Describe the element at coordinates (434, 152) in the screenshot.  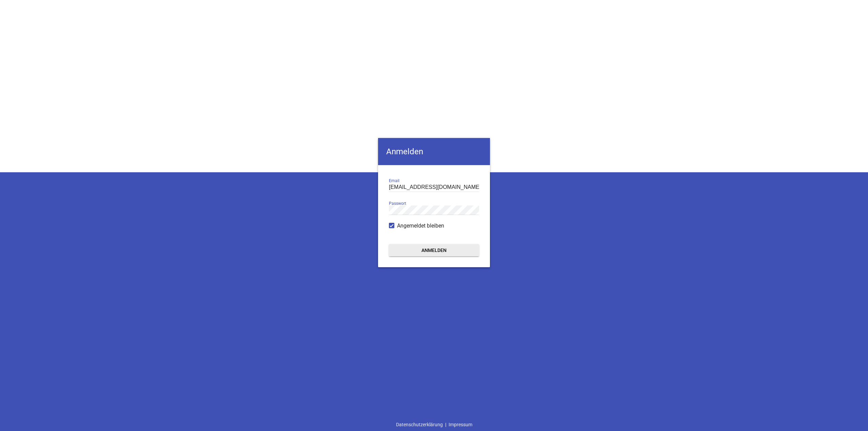
I see `h4: Anmelden` at that location.